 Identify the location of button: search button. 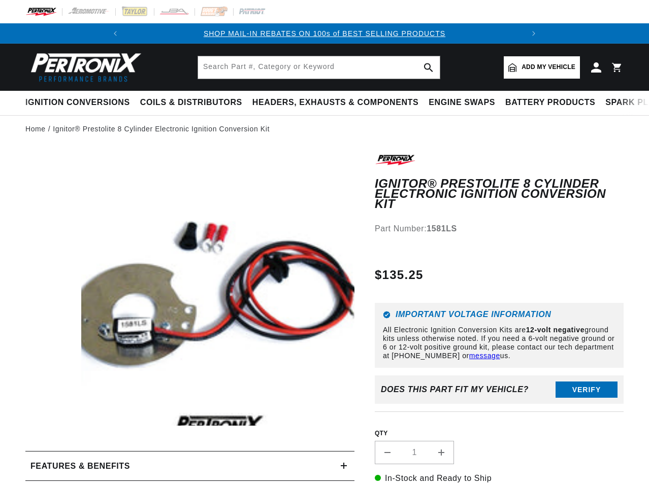
(428, 67).